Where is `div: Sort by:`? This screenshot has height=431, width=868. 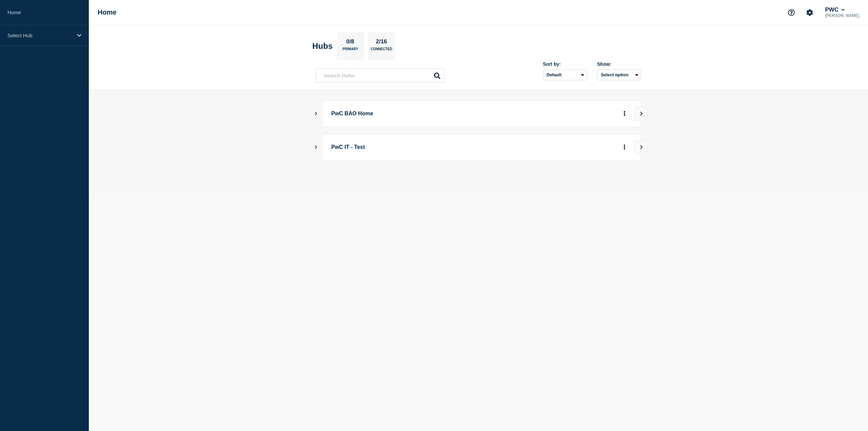
div: Sort by: is located at coordinates (565, 64).